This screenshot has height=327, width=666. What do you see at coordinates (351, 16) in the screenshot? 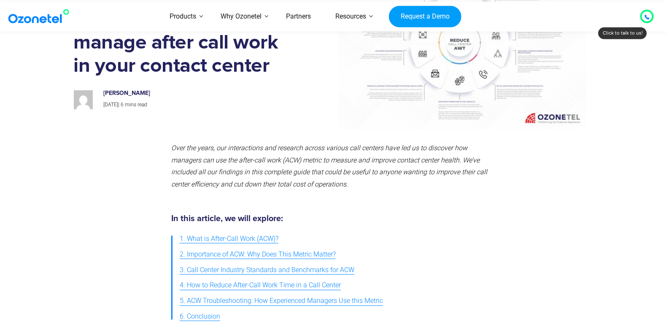
I see `a: Resources` at bounding box center [351, 16].